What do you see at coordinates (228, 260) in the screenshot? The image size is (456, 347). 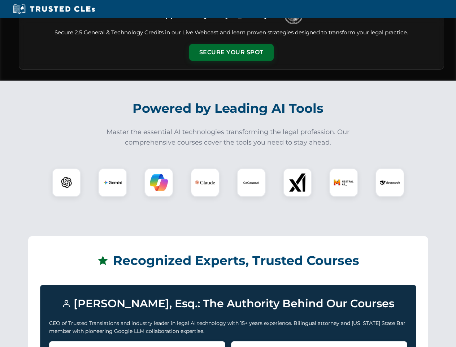 I see `h2: Recognized Experts, Trusted Courses` at bounding box center [228, 260].